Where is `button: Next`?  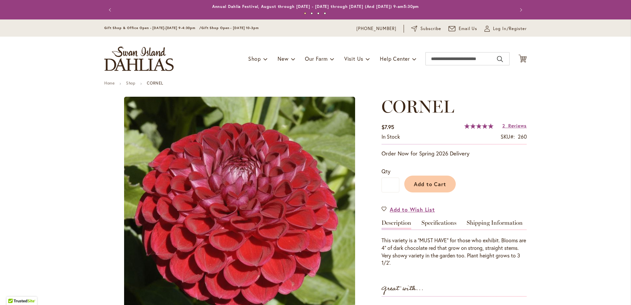
button: Next is located at coordinates (520, 10).